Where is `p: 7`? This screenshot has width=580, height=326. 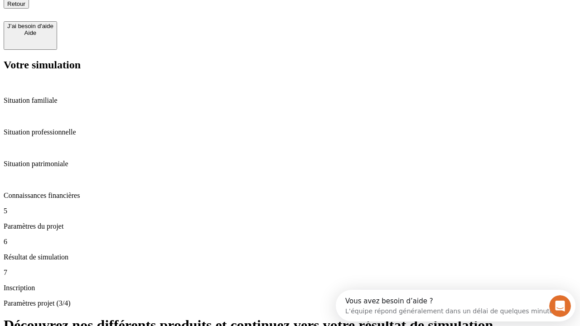
p: 7 is located at coordinates (290, 273).